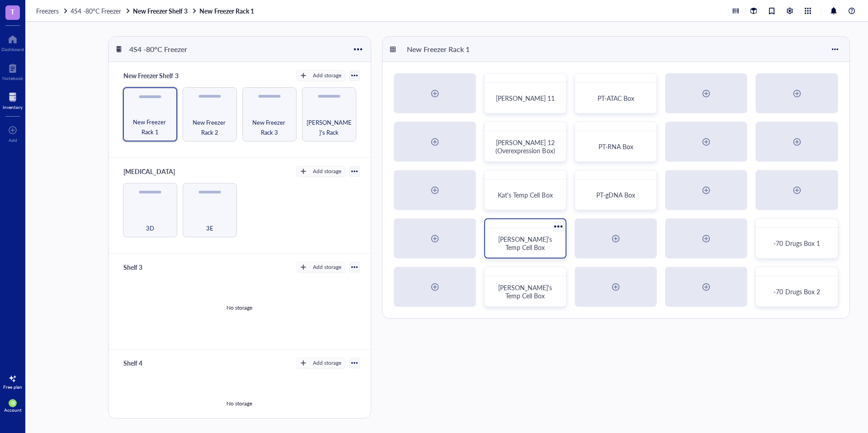 Image resolution: width=868 pixels, height=433 pixels. What do you see at coordinates (101, 11) in the screenshot?
I see `a: 4S4 -80°C Freezer` at bounding box center [101, 11].